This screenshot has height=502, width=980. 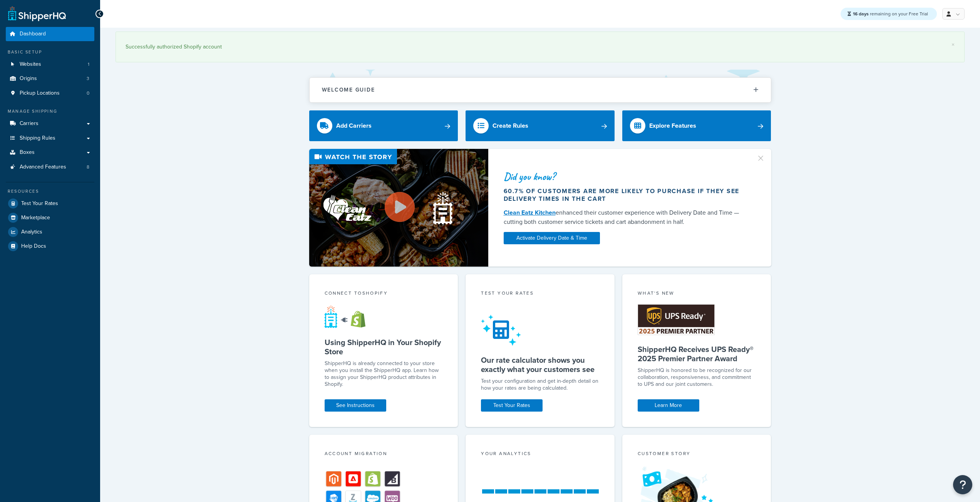 What do you see at coordinates (40, 93) in the screenshot?
I see `span: Pickup Locations` at bounding box center [40, 93].